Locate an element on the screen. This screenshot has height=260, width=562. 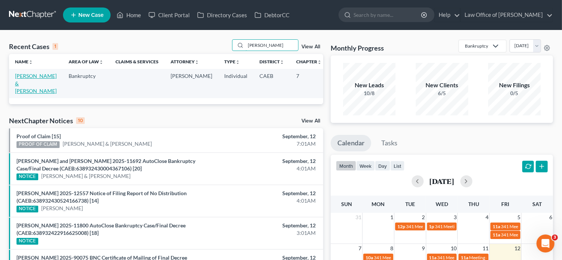
span: Thu is located at coordinates (473, 204).